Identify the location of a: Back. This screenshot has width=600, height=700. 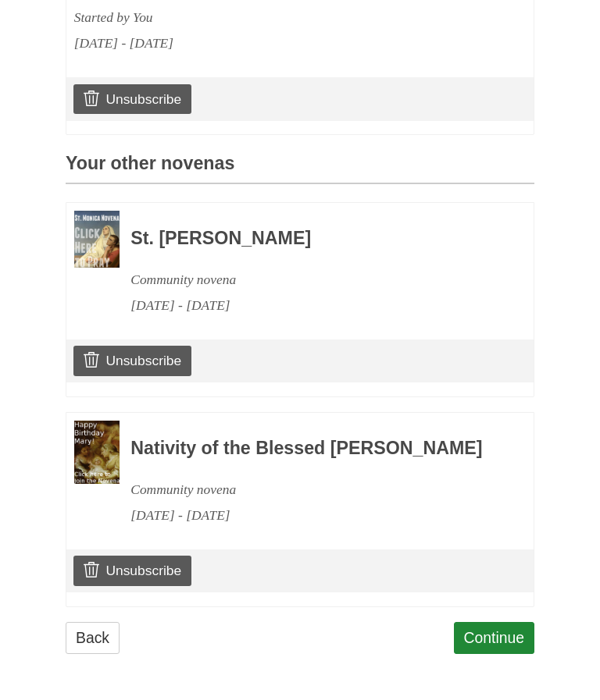
(92, 638).